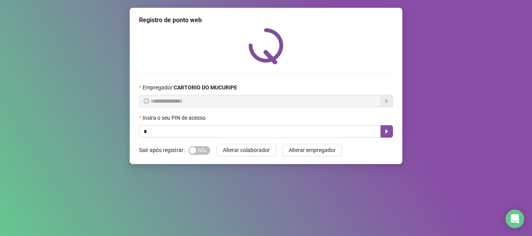 The width and height of the screenshot is (532, 236). What do you see at coordinates (164, 150) in the screenshot?
I see `label: Sair após registrar` at bounding box center [164, 150].